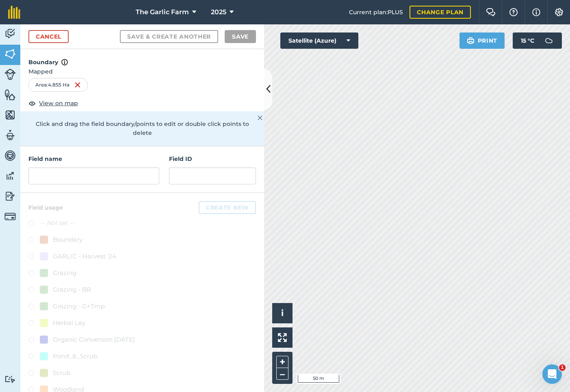 This screenshot has height=392, width=570. I want to click on img: svg+xml;base64,PHN2ZyB4bWxucz0iaHR0cDovL3d3dy53My5vcmcvMjAwMC9zdmciIHdpZHRoPSIyMiIgaGVpZ2h0PSIzMC..., so click(260, 118).